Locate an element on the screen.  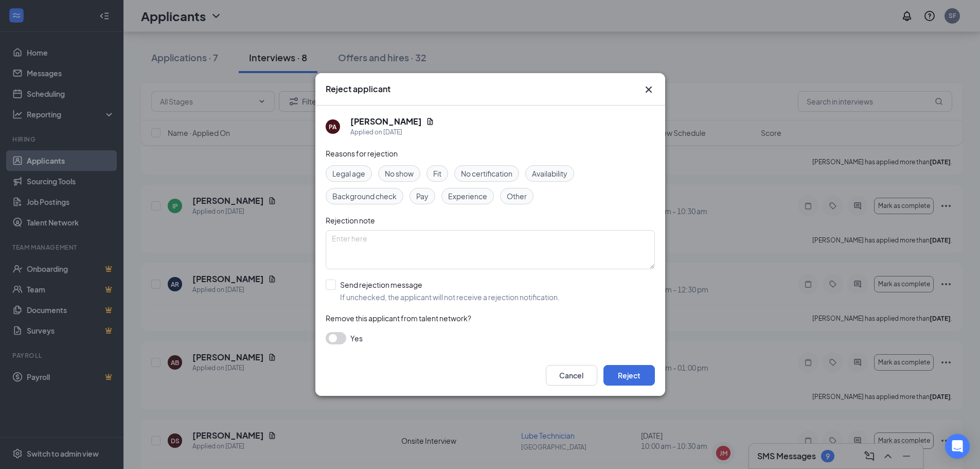
span: Other is located at coordinates (517, 196).